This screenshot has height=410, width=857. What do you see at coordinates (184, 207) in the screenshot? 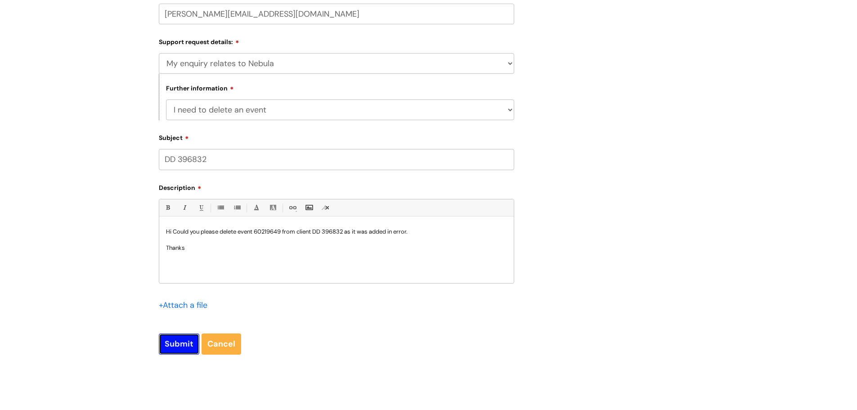
I see `a: Italic (Ctrl-I)` at bounding box center [184, 207].